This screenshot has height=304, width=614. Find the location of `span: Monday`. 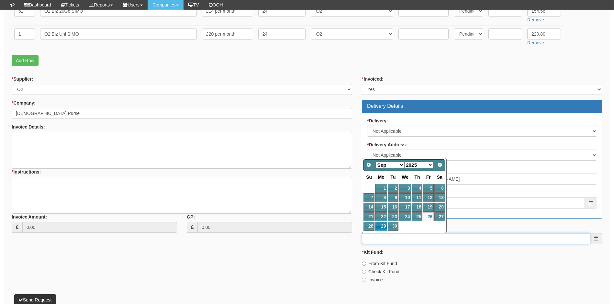

span: Monday is located at coordinates (381, 177).